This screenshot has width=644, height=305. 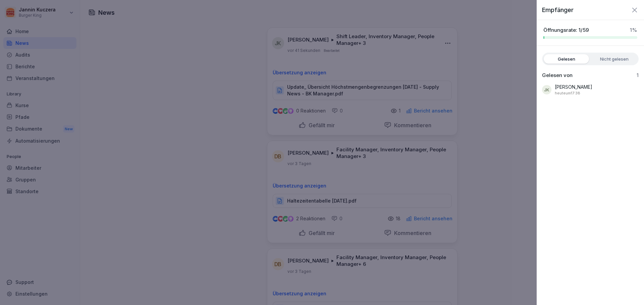 I want to click on p: 29. September 2025 um 17:38, so click(x=568, y=93).